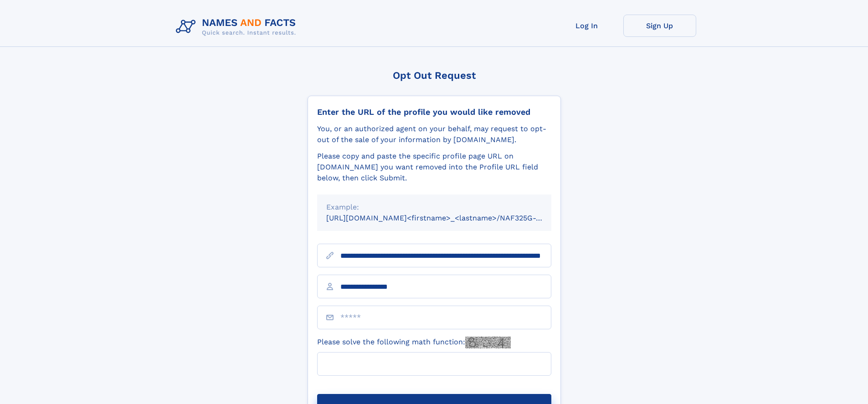  I want to click on img: Logo Names and Facts, so click(238, 27).